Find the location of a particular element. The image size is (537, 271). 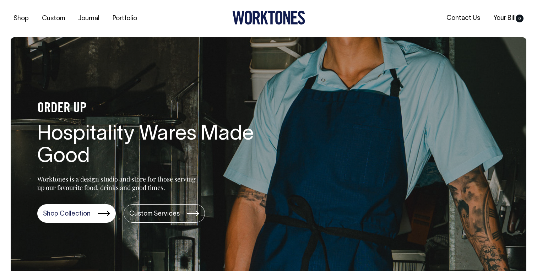

p: Worktones is a design studio and store for those serving up our favourite food, drinks and good t... is located at coordinates (118, 183).